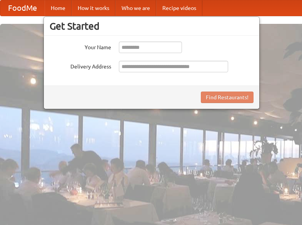 The width and height of the screenshot is (302, 225). What do you see at coordinates (151, 26) in the screenshot?
I see `h3: Get Started` at bounding box center [151, 26].